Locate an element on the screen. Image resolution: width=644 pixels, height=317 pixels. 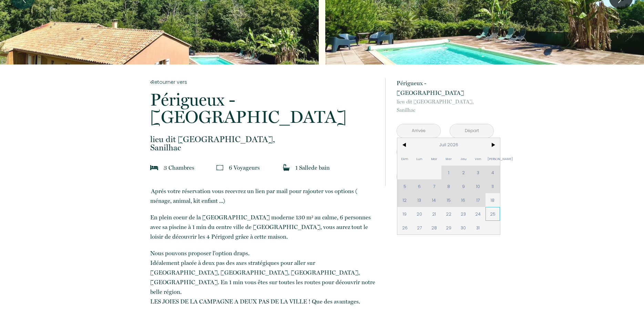
span: 18 is located at coordinates (492, 200).